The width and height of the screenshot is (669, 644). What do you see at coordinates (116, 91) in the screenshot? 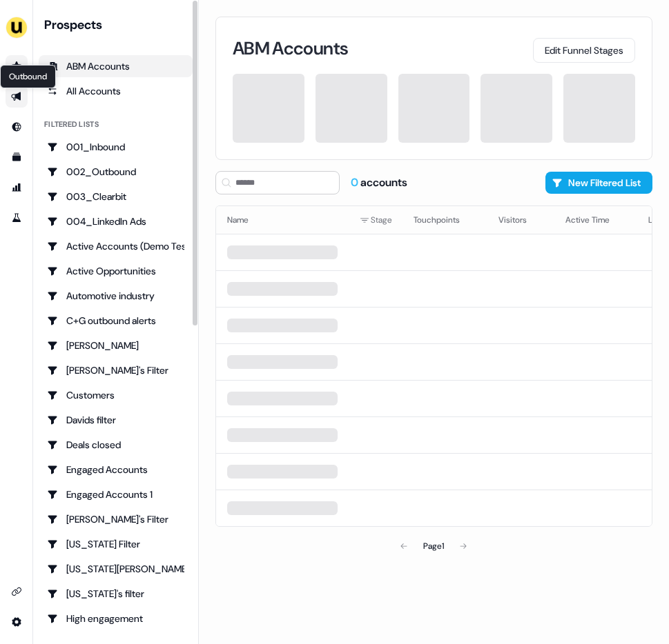
I see `div: All Accounts` at bounding box center [116, 91].